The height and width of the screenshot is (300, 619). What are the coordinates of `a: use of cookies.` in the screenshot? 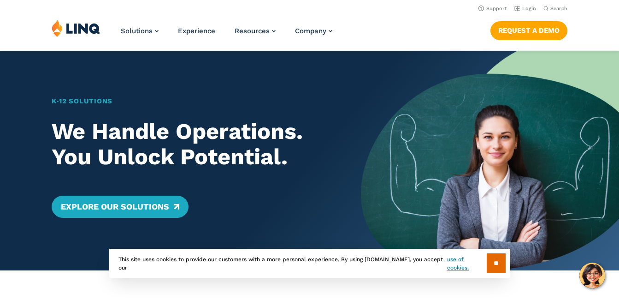 It's located at (467, 263).